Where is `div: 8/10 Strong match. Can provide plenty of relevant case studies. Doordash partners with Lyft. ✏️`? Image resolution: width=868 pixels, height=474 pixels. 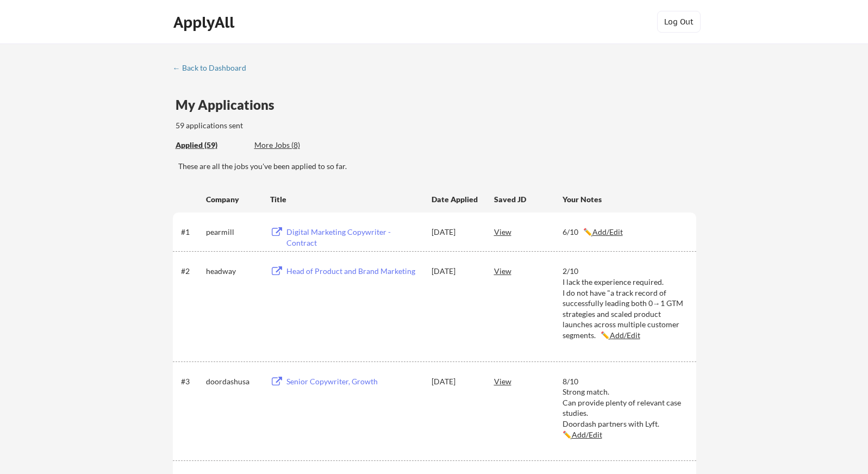 div: 8/10 Strong match. Can provide plenty of relevant case studies. Doordash partners with Lyft. ✏️ is located at coordinates (624, 408).